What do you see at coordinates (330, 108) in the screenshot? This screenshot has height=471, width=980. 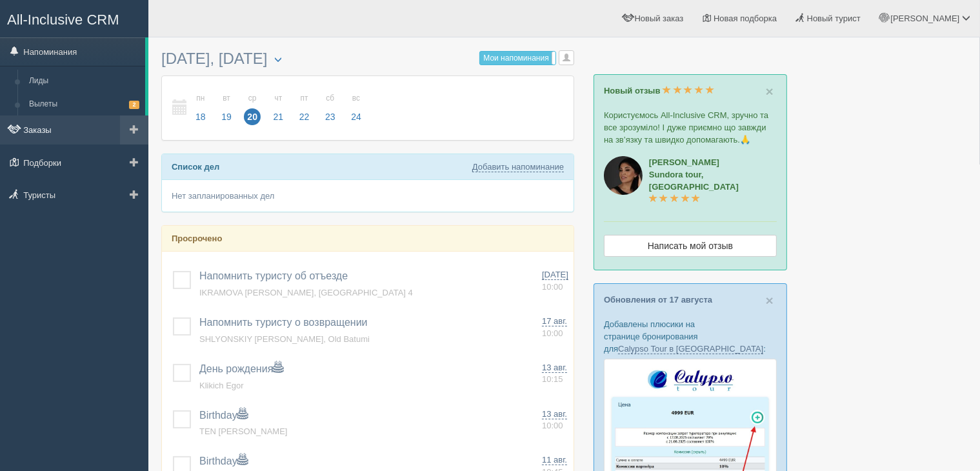 I see `a: сб 23` at bounding box center [330, 108].